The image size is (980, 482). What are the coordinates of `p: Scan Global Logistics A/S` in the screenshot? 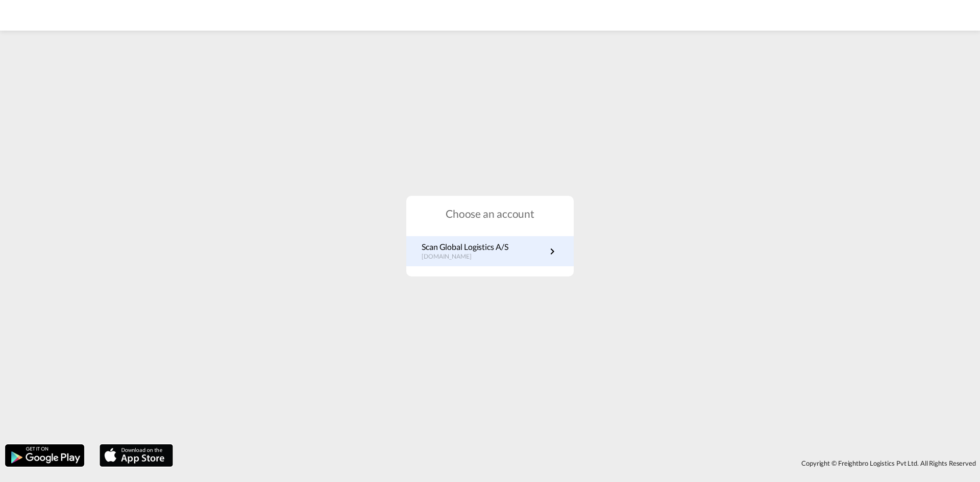 It's located at (465, 247).